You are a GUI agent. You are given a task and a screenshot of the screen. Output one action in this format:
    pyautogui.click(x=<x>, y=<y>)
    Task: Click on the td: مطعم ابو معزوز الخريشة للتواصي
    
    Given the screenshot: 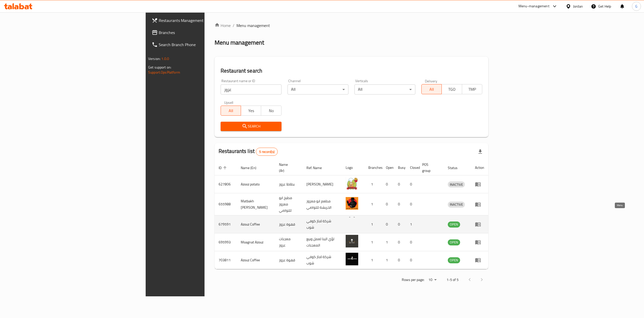 What is the action you would take?
    pyautogui.click(x=322, y=204)
    